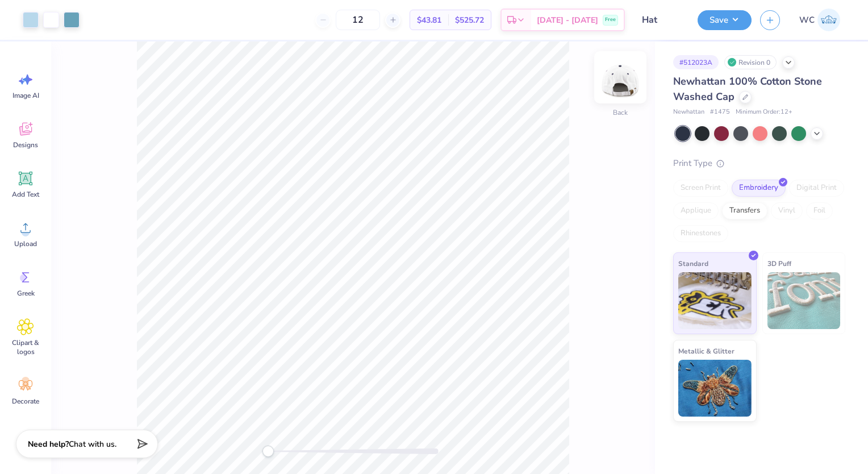 The width and height of the screenshot is (868, 474). Describe the element at coordinates (92, 444) in the screenshot. I see `span: Chat with us.` at that location.